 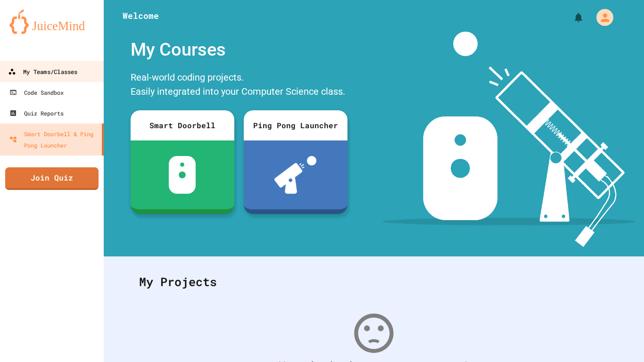 What do you see at coordinates (54, 140) in the screenshot?
I see `div: Smart Doorbell & Ping Pong Launcher` at bounding box center [54, 140].